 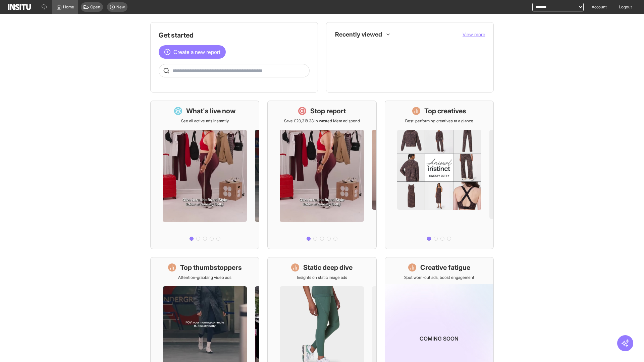 What do you see at coordinates (211, 267) in the screenshot?
I see `h1: Top thumbstoppers` at bounding box center [211, 267].